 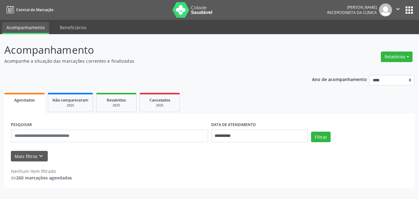 I want to click on span: Cancelados, so click(x=160, y=100).